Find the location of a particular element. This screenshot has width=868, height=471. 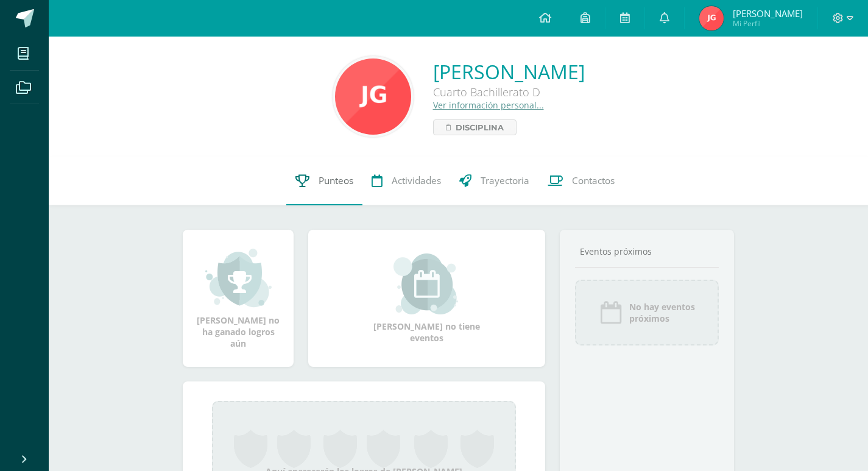

img: 5542cb5c0c1da3c664d27b342a284e9f.png is located at coordinates (373, 96).